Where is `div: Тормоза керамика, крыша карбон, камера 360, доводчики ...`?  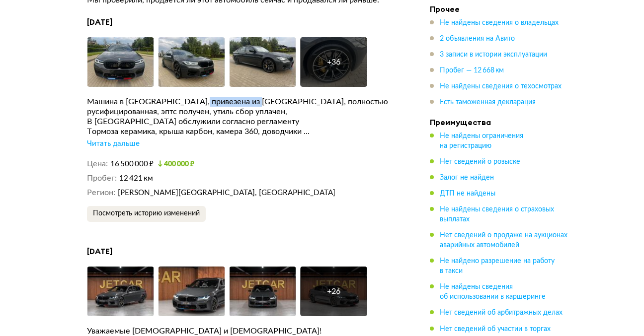
div: Тормоза керамика, крыша карбон, камера 360, доводчики ... is located at coordinates (243, 131).